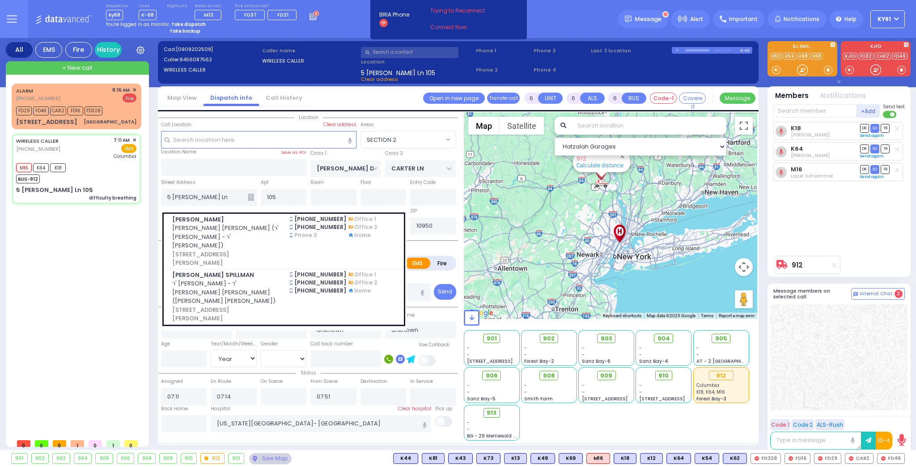 The width and height of the screenshot is (916, 467). What do you see at coordinates (413, 211) in the screenshot?
I see `label: ZIP` at bounding box center [413, 211].